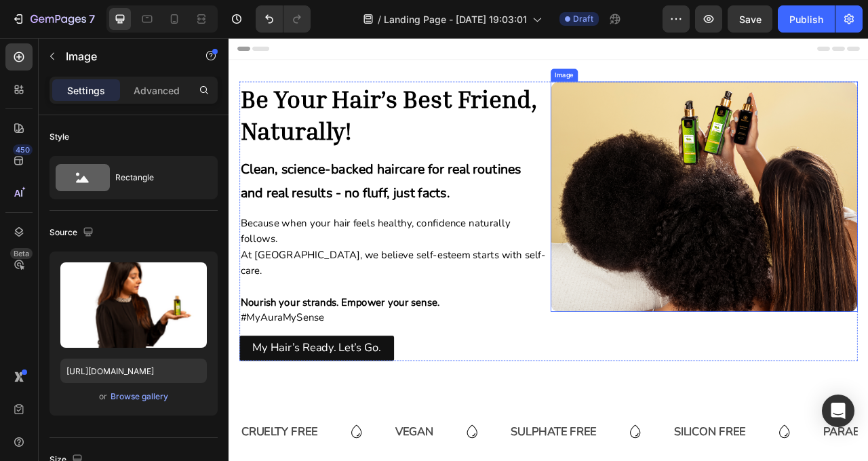 The image size is (868, 461). I want to click on div: Browse gallery, so click(139, 397).